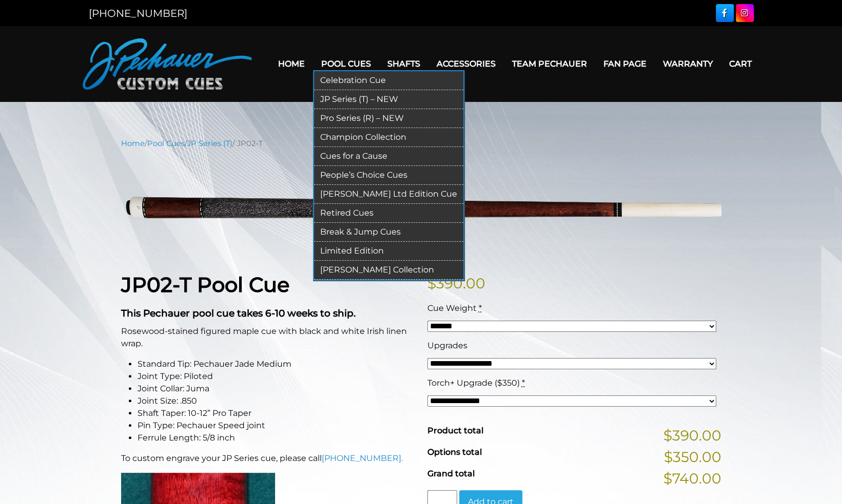 Image resolution: width=842 pixels, height=504 pixels. What do you see at coordinates (692, 479) in the screenshot?
I see `span: $740.00` at bounding box center [692, 479].